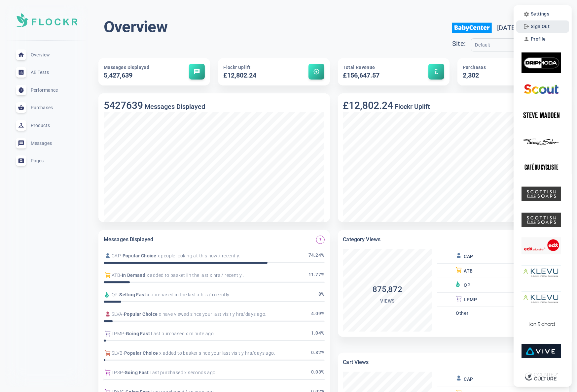 The height and width of the screenshot is (392, 577). I want to click on span: Sign Out, so click(540, 26).